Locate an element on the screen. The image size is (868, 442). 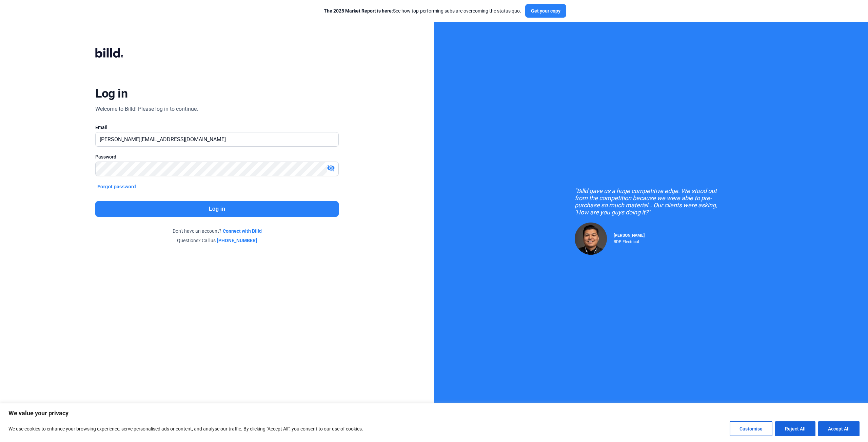
button: Reject All is located at coordinates (795, 429).